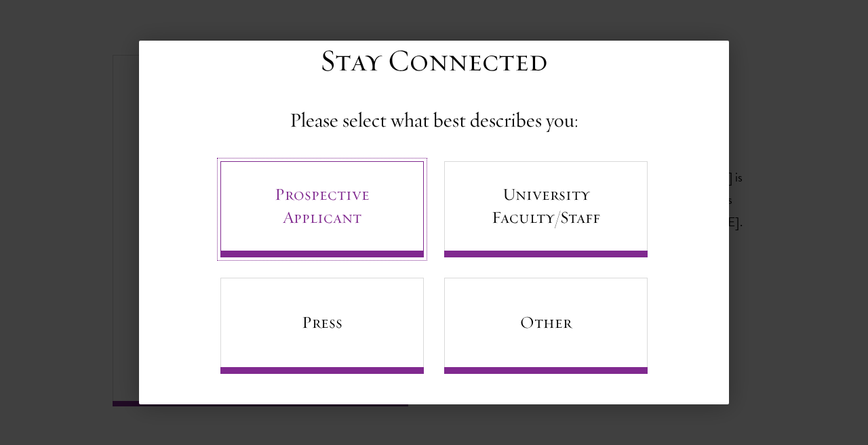  What do you see at coordinates (434, 120) in the screenshot?
I see `h4: Please select what best describes you:` at bounding box center [434, 120].